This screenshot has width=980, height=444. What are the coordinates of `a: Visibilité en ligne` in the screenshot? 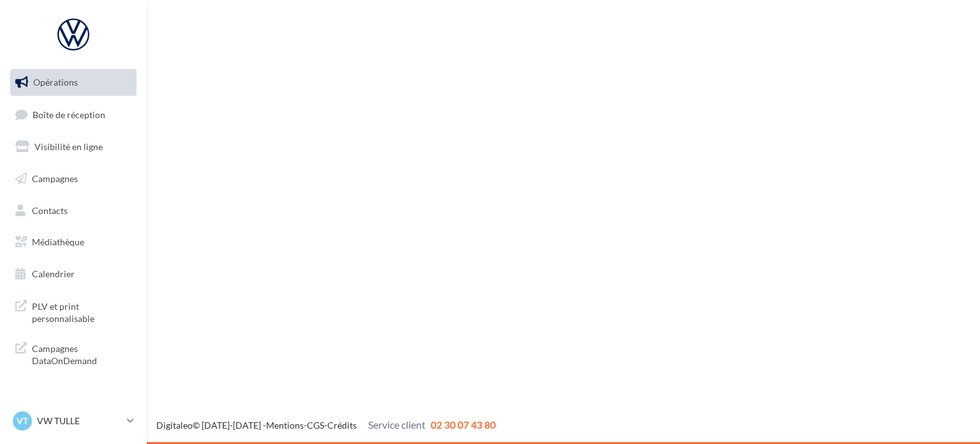 It's located at (73, 147).